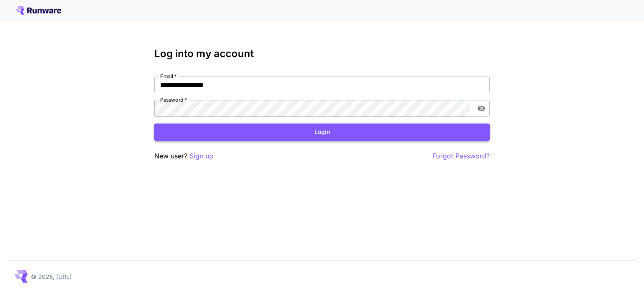  Describe the element at coordinates (481, 108) in the screenshot. I see `button: toggle password visibility` at that location.